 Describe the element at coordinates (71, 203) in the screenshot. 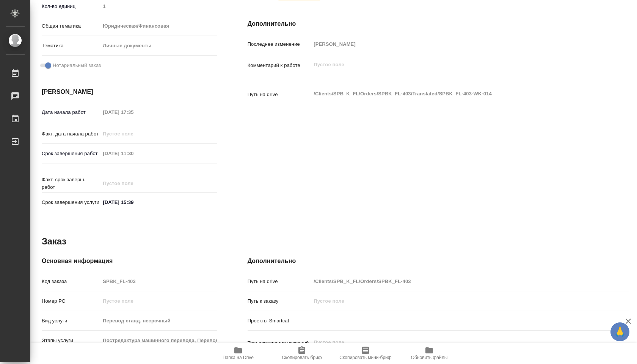

I see `p: Срок завершения услуги` at that location.